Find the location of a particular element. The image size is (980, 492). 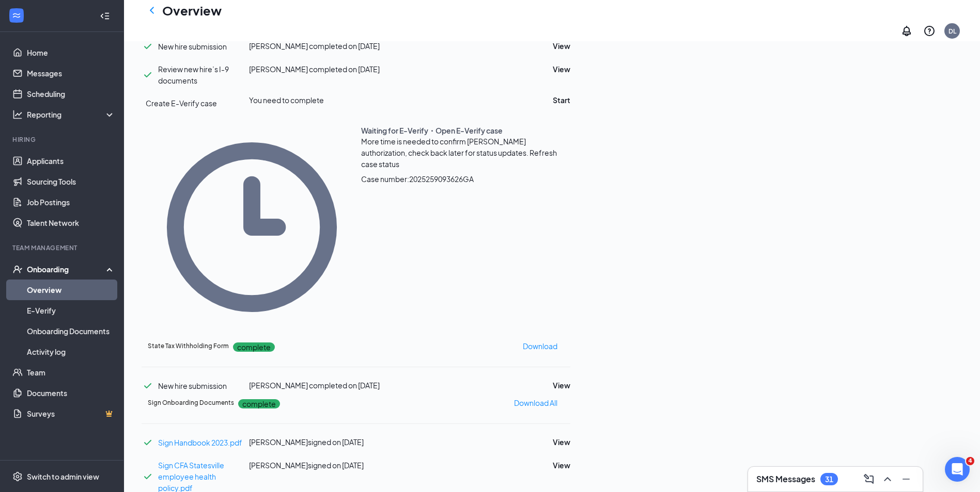

div: Onboarding is located at coordinates (67, 270).